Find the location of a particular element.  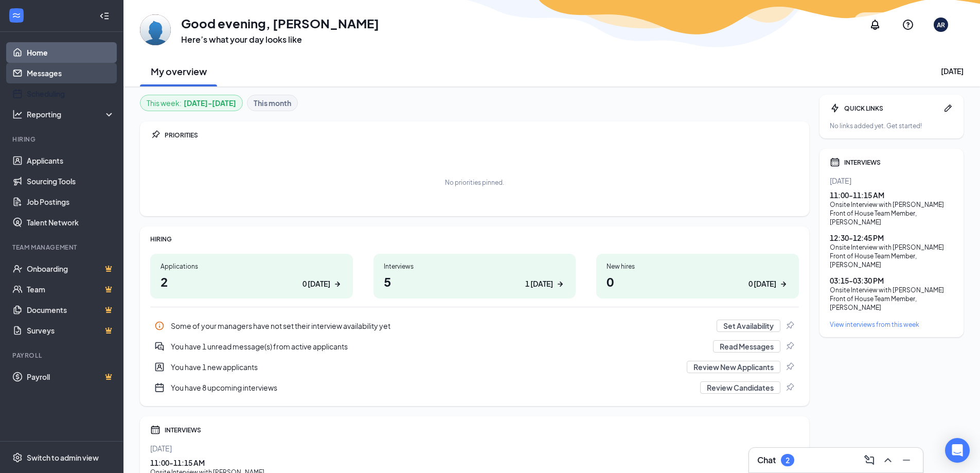

a: UserEntityYou have 1 new applicantsReview New ApplicantsPin is located at coordinates (475, 367).